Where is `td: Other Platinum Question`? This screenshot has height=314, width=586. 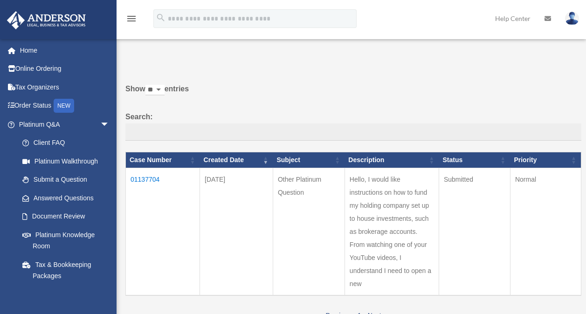
td: Other Platinum Question is located at coordinates (309, 232).